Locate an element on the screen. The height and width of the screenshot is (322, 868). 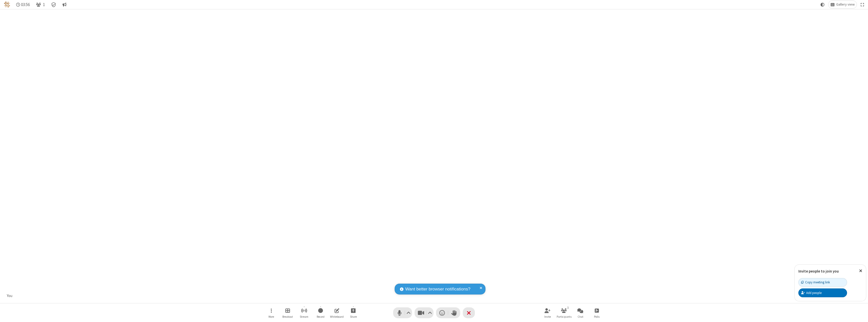
span: Breakout is located at coordinates (287, 317).